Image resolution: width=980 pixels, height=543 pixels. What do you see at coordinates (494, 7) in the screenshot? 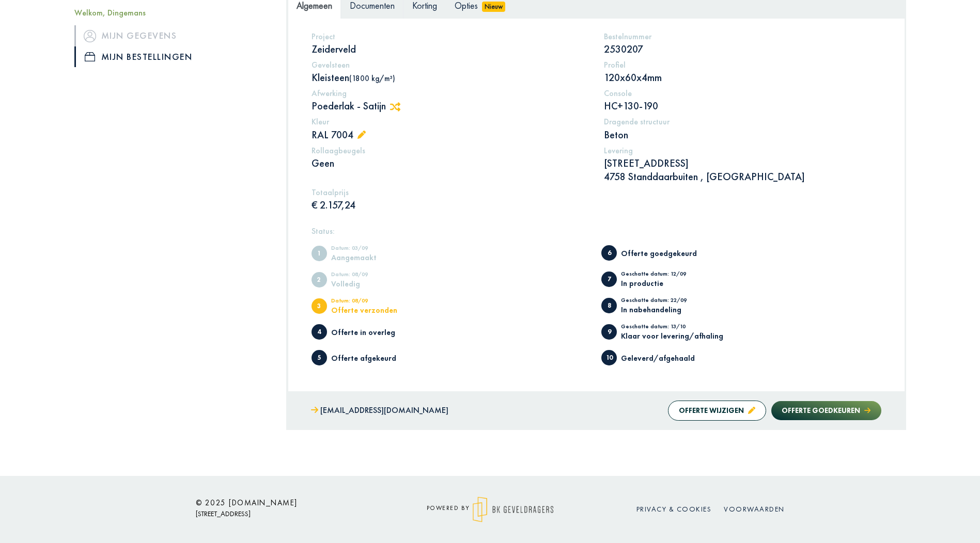
I see `span: Nieuw` at bounding box center [494, 7].